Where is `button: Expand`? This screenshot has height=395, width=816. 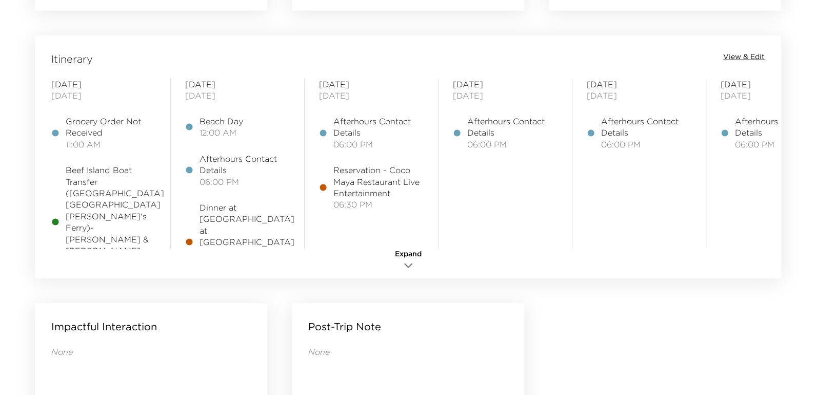
button: Expand is located at coordinates (408, 261).